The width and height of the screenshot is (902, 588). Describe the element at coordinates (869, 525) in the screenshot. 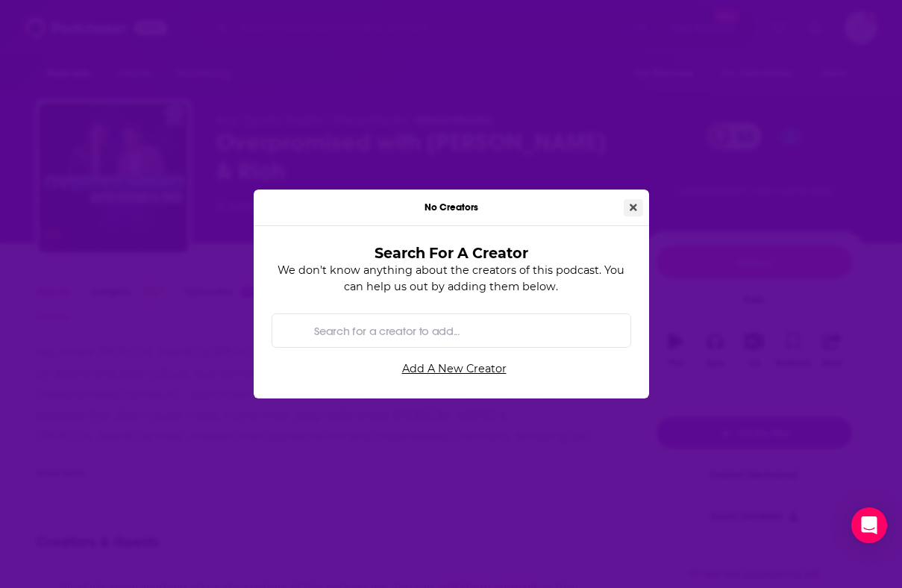

I see `div: Open Intercom Messenger` at that location.